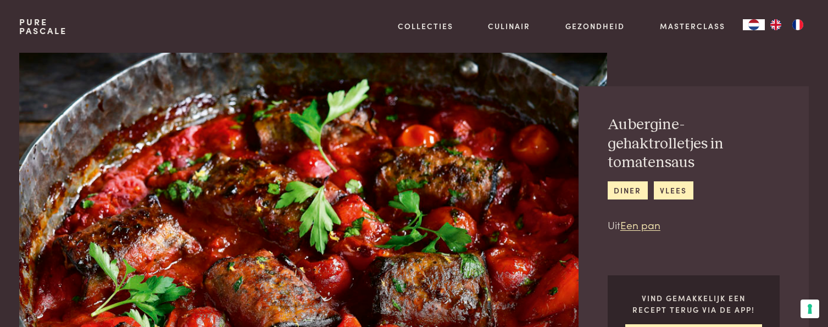  I want to click on a: vlees, so click(673, 190).